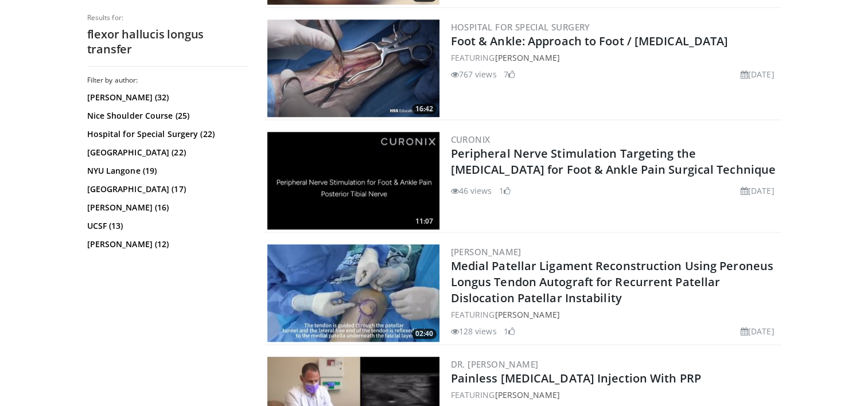  I want to click on a: Hospital for Special Surgery, so click(521, 27).